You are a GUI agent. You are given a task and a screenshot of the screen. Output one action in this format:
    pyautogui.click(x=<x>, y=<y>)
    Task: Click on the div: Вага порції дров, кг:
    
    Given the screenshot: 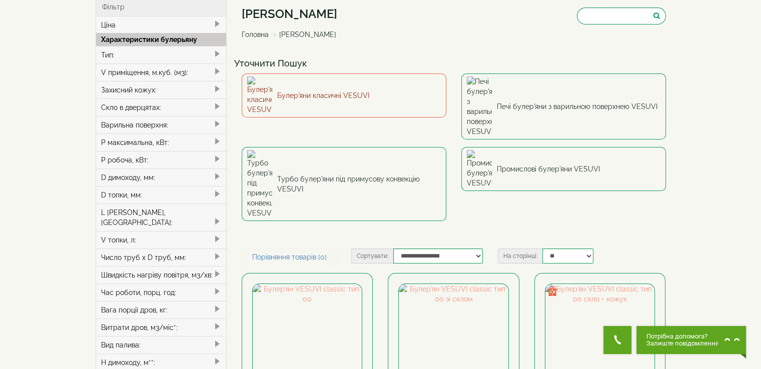 What is the action you would take?
    pyautogui.click(x=161, y=310)
    